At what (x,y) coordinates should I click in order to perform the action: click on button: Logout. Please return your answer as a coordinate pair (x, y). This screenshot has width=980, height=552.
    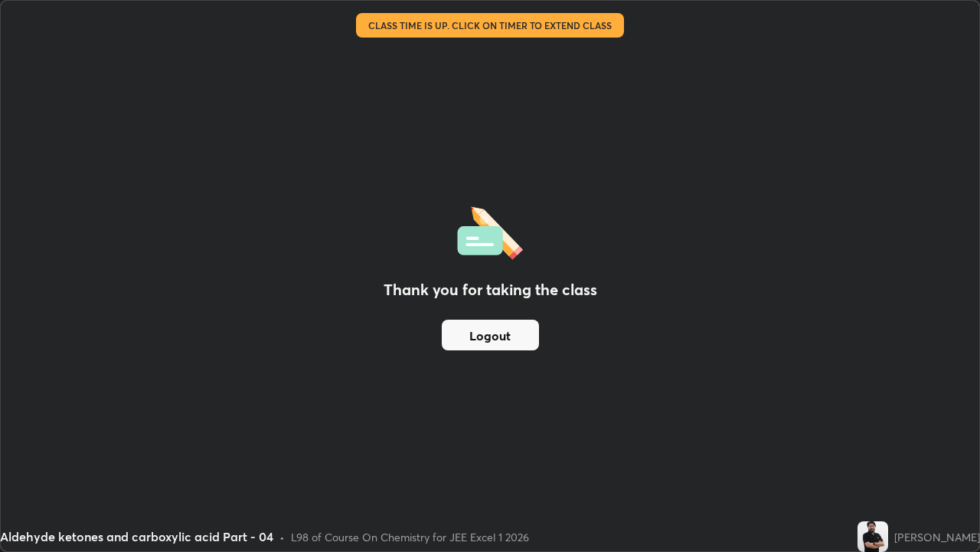
    Looking at the image, I should click on (490, 335).